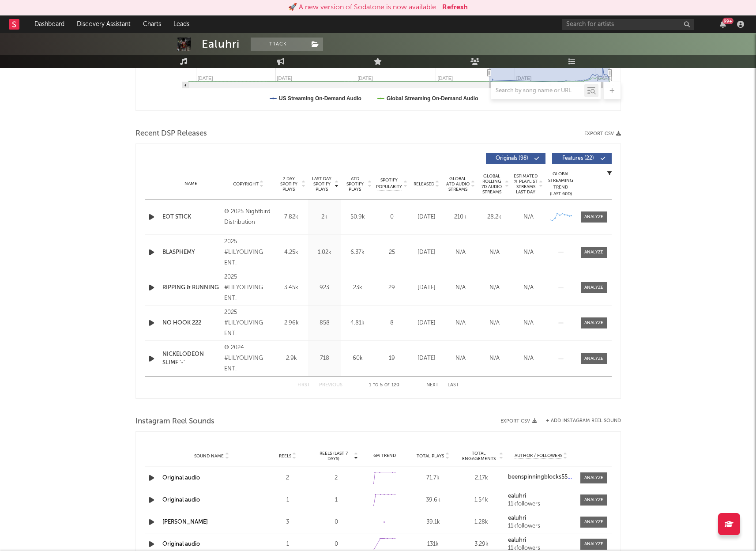 The image size is (756, 551). Describe the element at coordinates (492, 184) in the screenshot. I see `span: Global Rolling 7D Audio Streams` at that location.